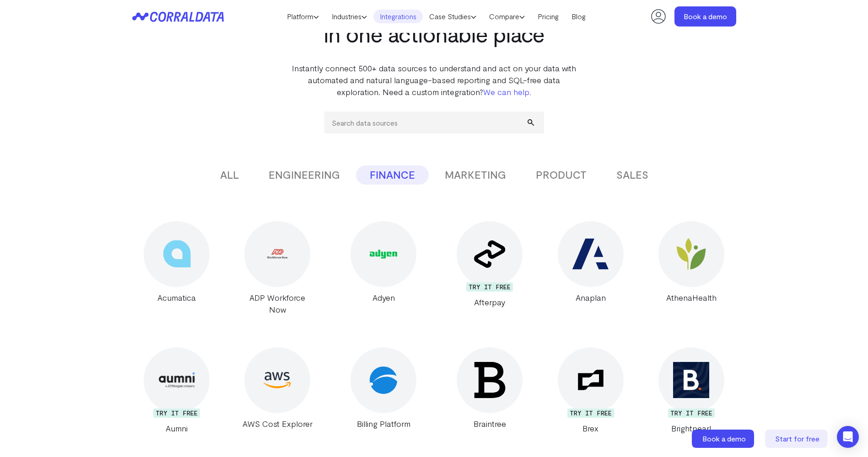 The width and height of the screenshot is (868, 457). I want to click on img: AthenaHealth, so click(691, 254).